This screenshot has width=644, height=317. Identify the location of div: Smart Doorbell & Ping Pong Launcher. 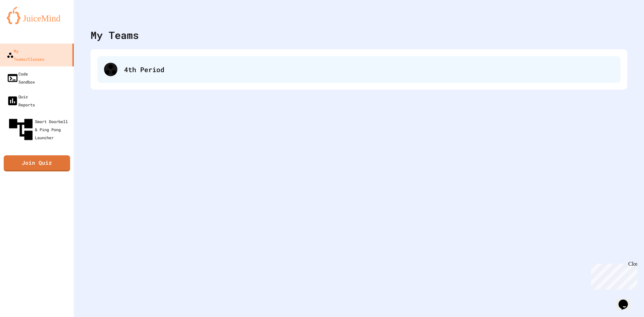
(39, 129).